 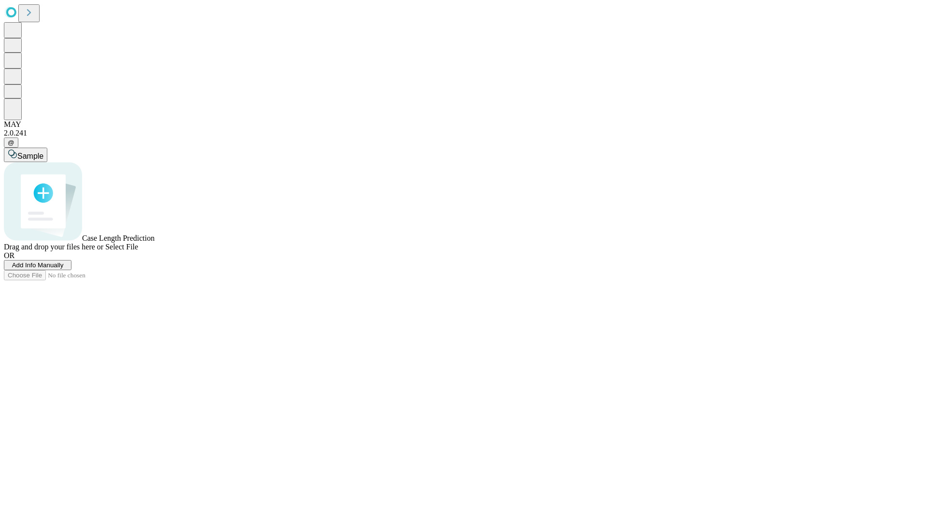 What do you see at coordinates (38, 265) in the screenshot?
I see `button: Add Info Manually` at bounding box center [38, 265].